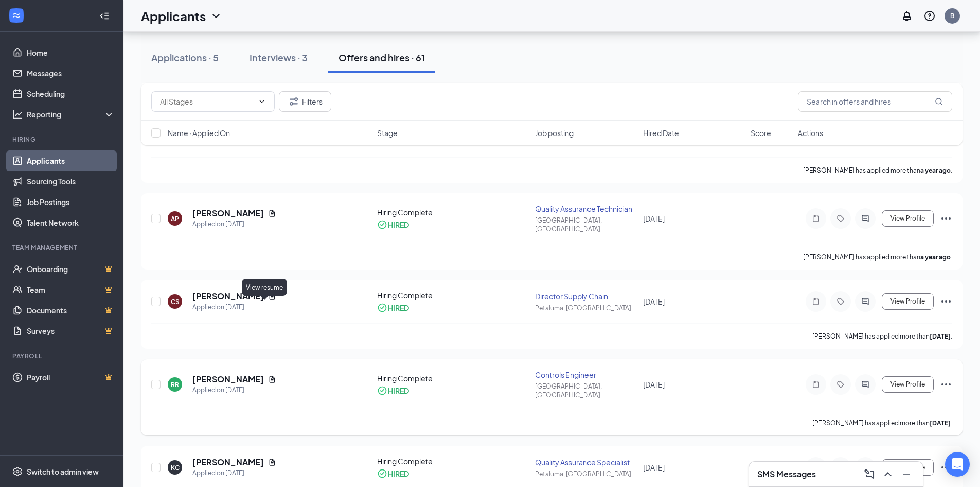 The width and height of the screenshot is (980, 487). I want to click on svg: Analysis, so click(18, 114).